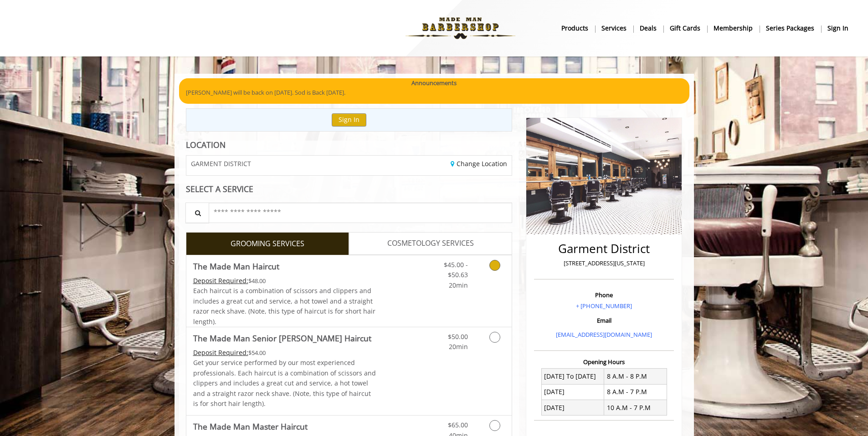  I want to click on div: SELECT A SERVICE, so click(349, 189).